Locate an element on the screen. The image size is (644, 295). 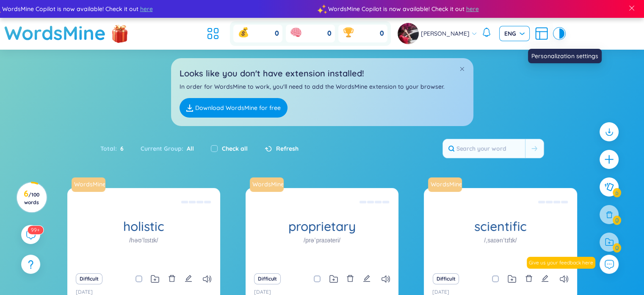
img: flashSalesIcon.a7f4f837.png is located at coordinates (120, 33).